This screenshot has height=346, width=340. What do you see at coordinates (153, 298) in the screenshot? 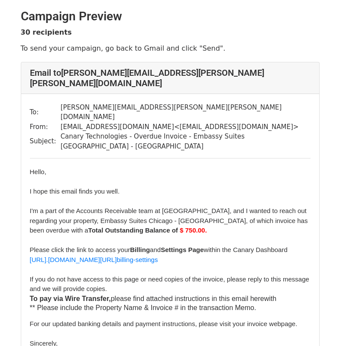
I see `span: please find attached instructions in this email herewith` at bounding box center [153, 298].